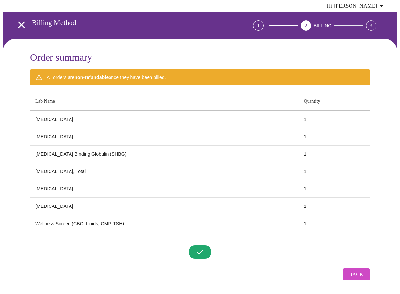 The height and width of the screenshot is (294, 400). Describe the element at coordinates (164, 101) in the screenshot. I see `th: Lab Name` at that location.